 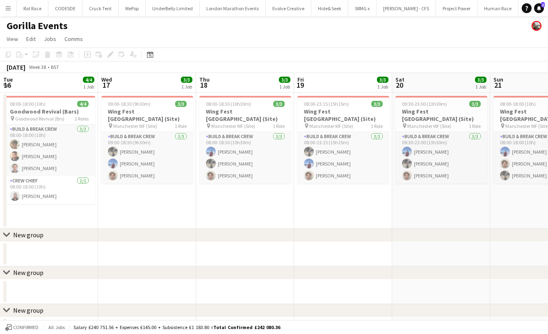 I want to click on span: 18, so click(x=204, y=85).